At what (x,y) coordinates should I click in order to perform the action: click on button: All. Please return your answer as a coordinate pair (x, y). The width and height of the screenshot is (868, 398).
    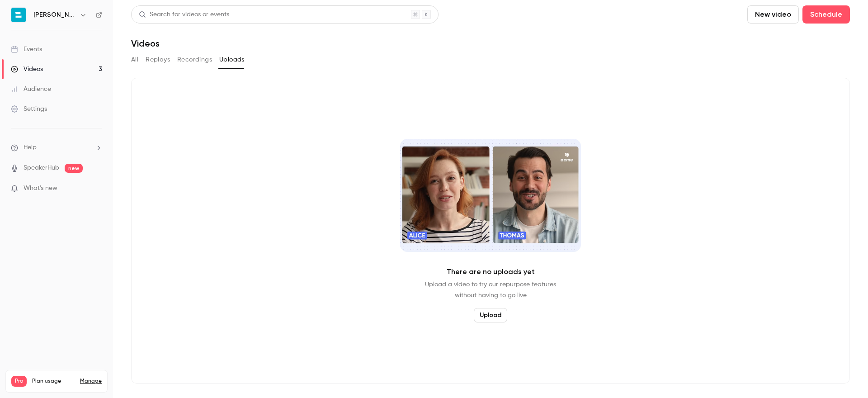
    Looking at the image, I should click on (135, 60).